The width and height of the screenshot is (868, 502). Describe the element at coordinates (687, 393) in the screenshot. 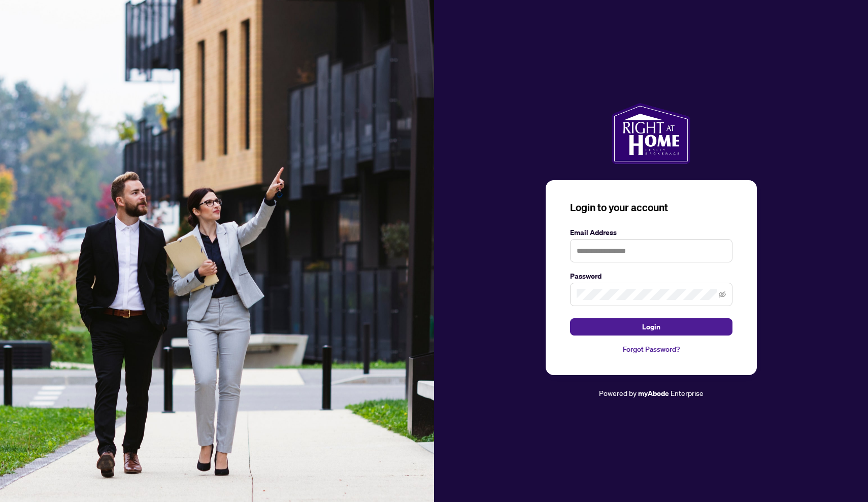

I see `span: Enterprise` at that location.